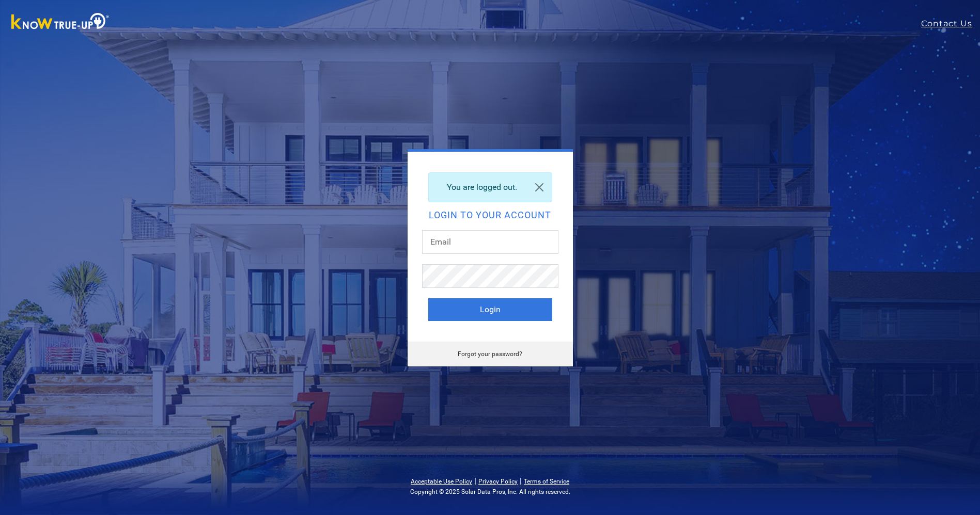 The image size is (980, 515). Describe the element at coordinates (490, 188) in the screenshot. I see `div: You are logged out.` at that location.